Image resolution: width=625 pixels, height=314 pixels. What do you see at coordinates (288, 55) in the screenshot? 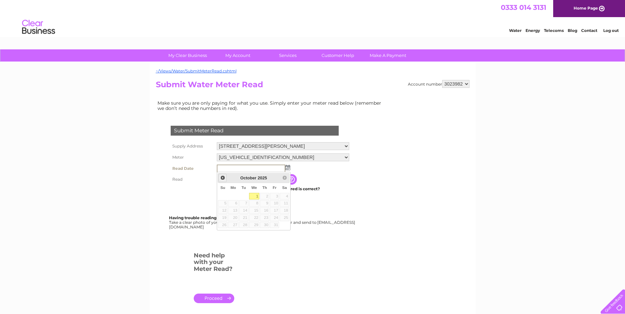
I see `a: Services` at bounding box center [288, 55].